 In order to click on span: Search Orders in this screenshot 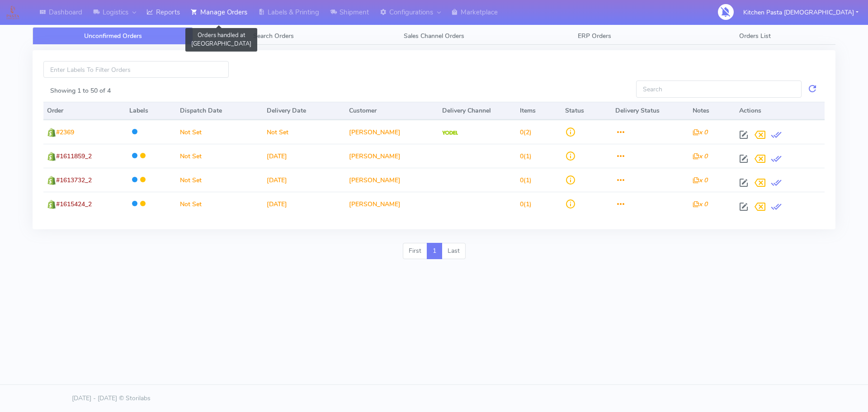, I will do `click(274, 36)`.